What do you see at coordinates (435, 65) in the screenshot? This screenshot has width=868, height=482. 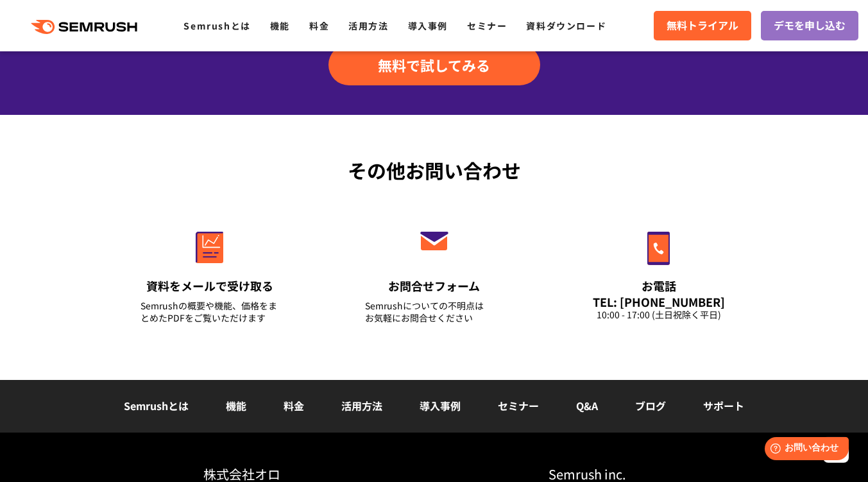 I see `a: 無料で試してみる` at bounding box center [435, 65].